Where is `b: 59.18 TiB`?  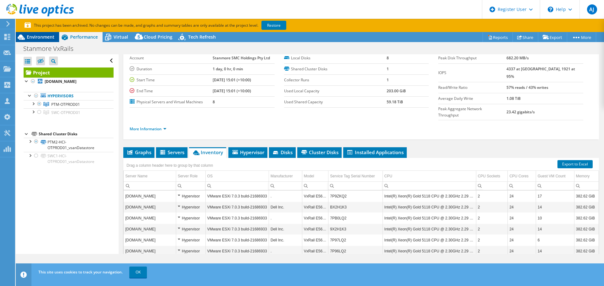 b: 59.18 TiB is located at coordinates (395, 102).